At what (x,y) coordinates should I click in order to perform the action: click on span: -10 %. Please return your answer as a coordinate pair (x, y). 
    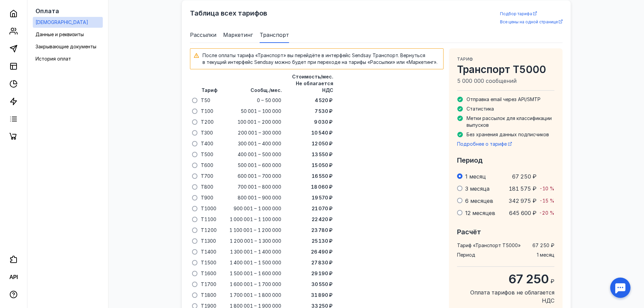
    Looking at the image, I should click on (547, 188).